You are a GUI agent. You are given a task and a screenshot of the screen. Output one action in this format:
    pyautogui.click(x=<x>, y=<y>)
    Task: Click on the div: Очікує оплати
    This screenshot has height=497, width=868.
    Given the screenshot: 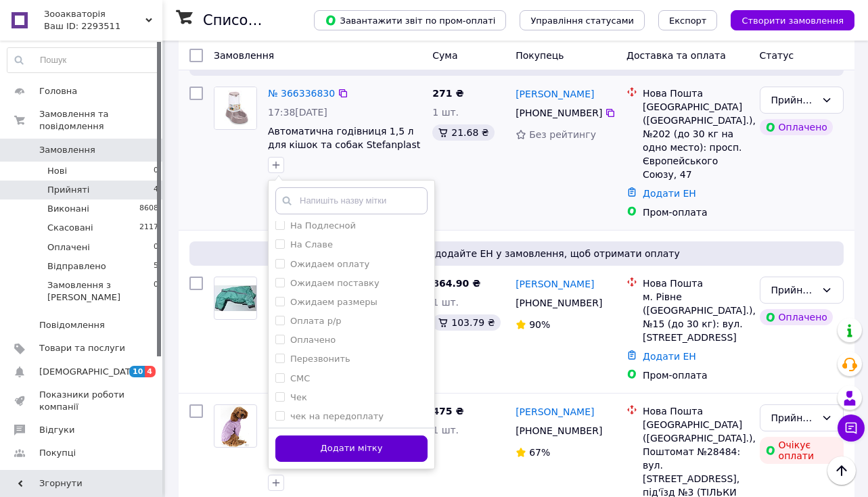 What is the action you would take?
    pyautogui.click(x=802, y=450)
    